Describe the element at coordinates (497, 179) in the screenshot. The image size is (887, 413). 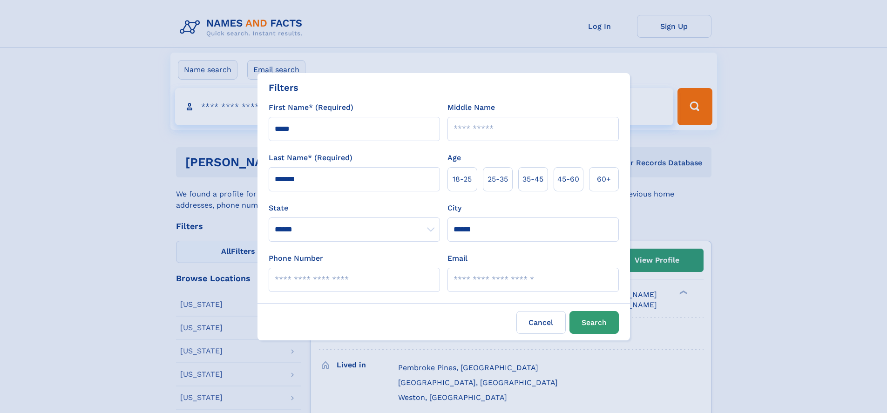
I see `span: 25‑35` at that location.